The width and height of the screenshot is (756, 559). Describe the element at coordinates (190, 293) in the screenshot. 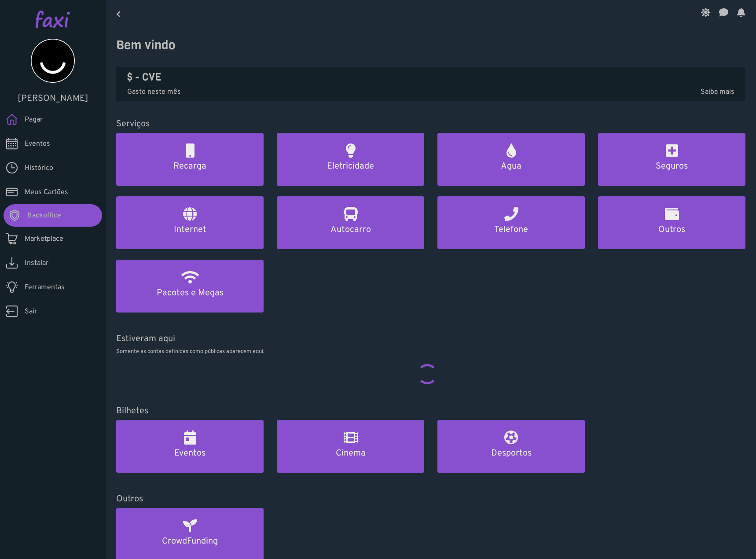

I see `h5: Pacotes e Megas` at that location.